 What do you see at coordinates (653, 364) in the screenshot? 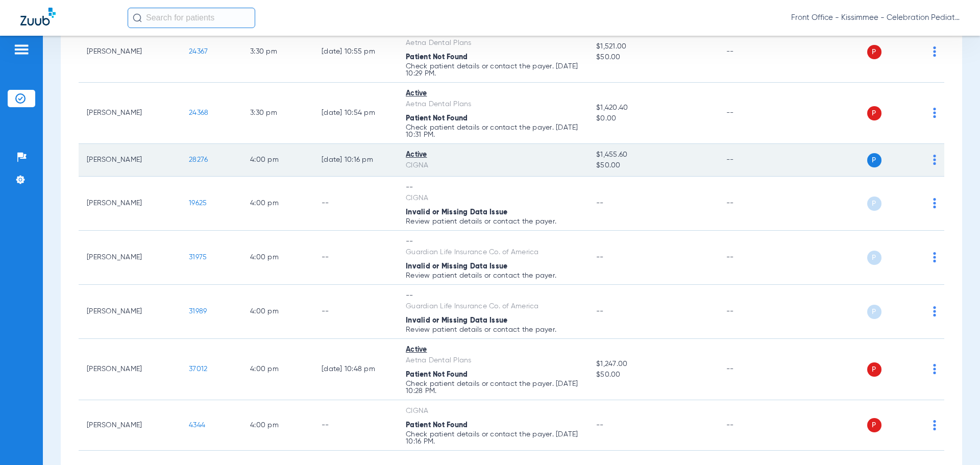
I see `span: $1,247.00` at bounding box center [653, 364].